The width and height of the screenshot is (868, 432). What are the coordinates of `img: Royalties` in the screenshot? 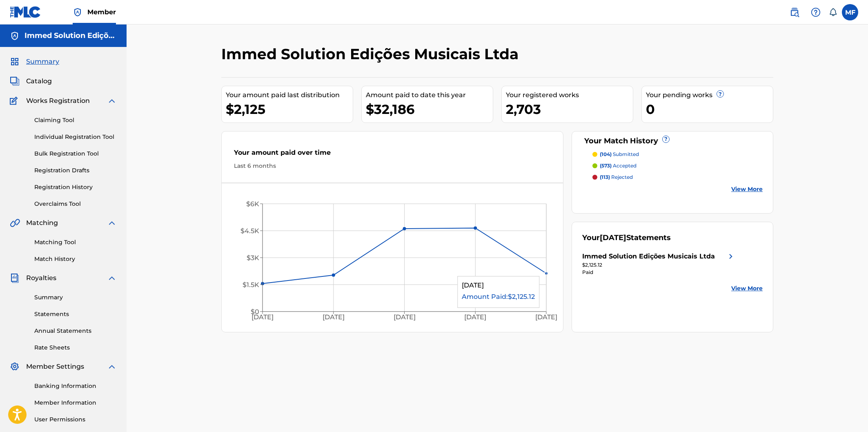 It's located at (14, 278).